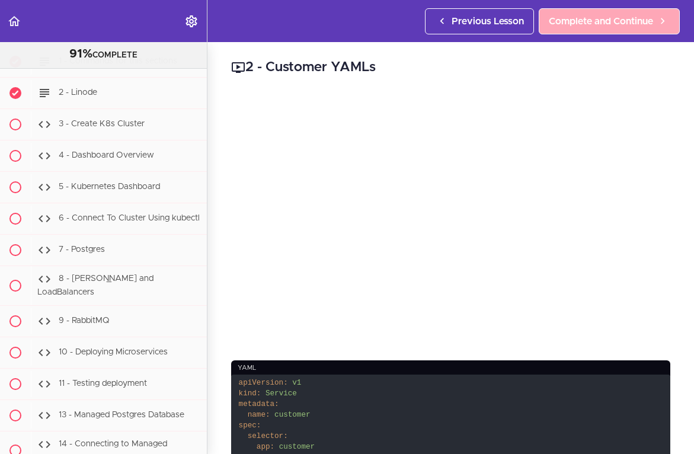  Describe the element at coordinates (488, 21) in the screenshot. I see `span: Previous Lesson` at that location.